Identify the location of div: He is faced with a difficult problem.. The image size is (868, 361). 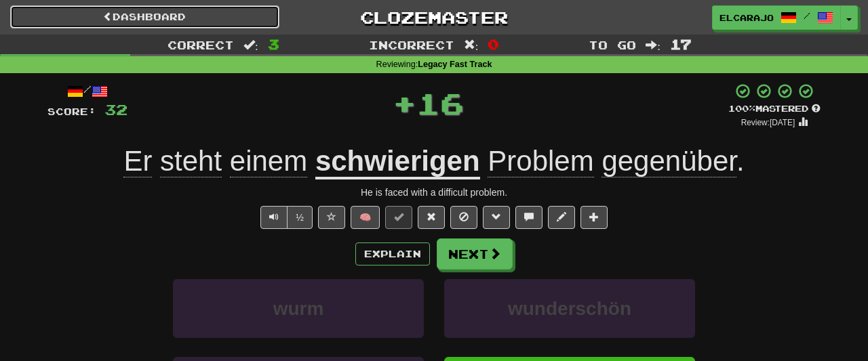
(434, 193).